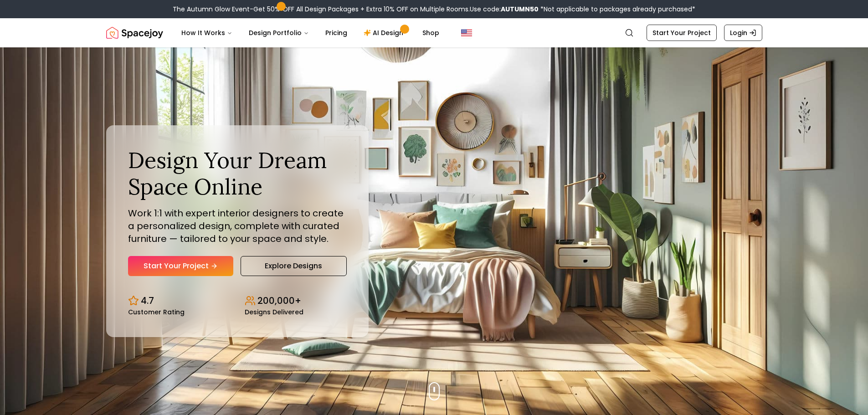 This screenshot has height=415, width=868. Describe the element at coordinates (147, 301) in the screenshot. I see `p: 4.7` at that location.